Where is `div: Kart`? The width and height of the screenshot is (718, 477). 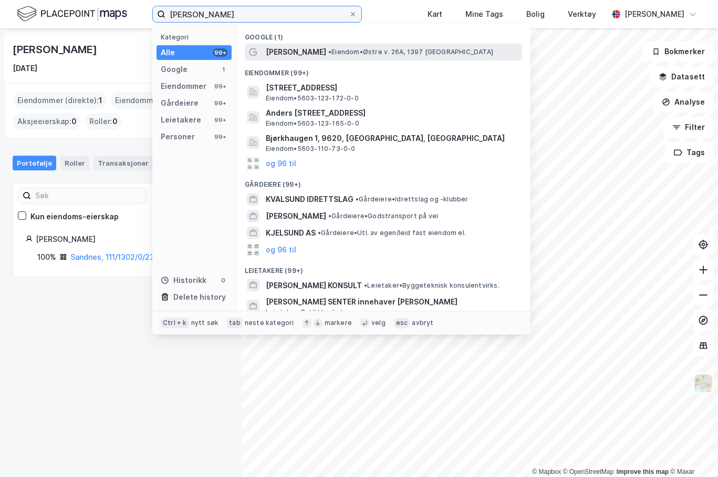 div: Kart is located at coordinates (435, 14).